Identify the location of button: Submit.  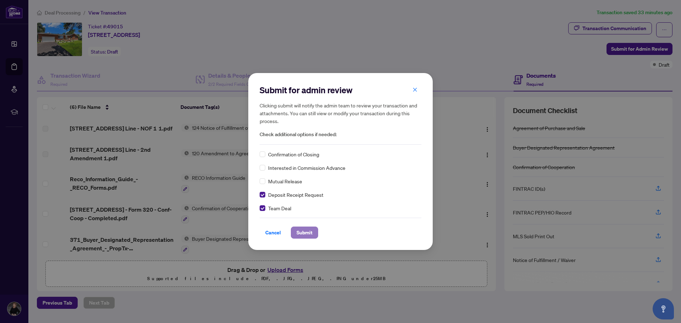
(304, 233).